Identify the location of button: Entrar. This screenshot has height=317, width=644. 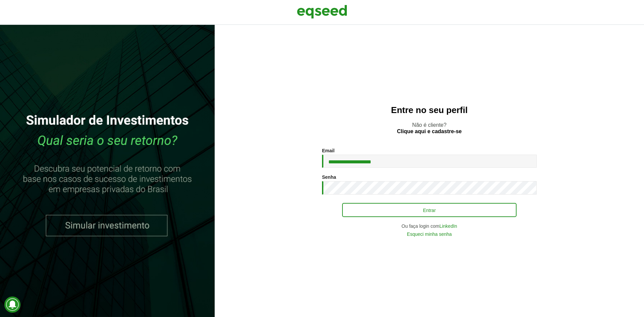
(429, 210).